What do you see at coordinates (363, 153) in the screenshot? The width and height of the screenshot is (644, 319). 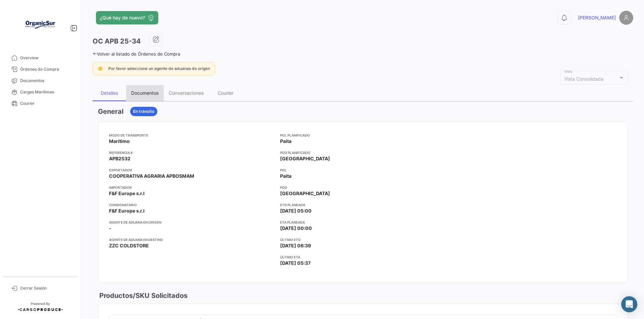 I see `app-card-info-title: POD Planificado` at bounding box center [363, 153].